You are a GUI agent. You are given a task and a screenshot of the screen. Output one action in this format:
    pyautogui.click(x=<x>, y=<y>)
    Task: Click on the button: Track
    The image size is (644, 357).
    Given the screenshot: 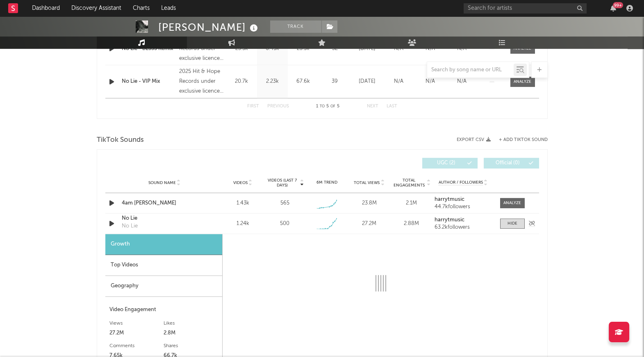 What is the action you would take?
    pyautogui.click(x=296, y=26)
    